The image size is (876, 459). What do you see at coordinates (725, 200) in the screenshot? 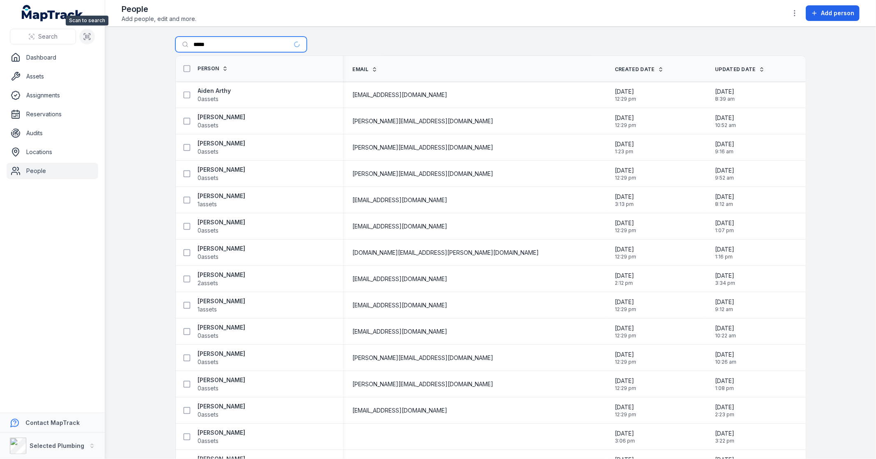
I see `time: 02/09/2025, 8:12:41 am` at bounding box center [725, 200].